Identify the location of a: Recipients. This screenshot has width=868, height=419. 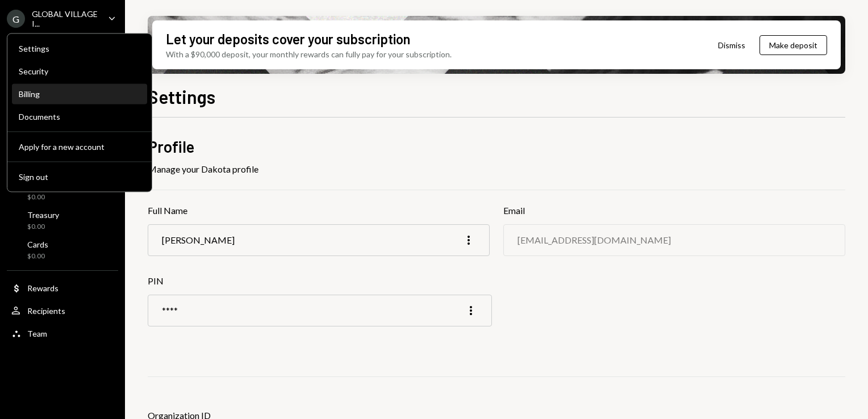
(63, 311).